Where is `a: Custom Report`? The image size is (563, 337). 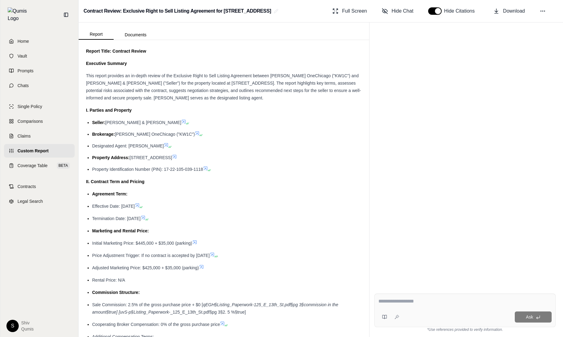
a: Custom Report is located at coordinates (39, 151).